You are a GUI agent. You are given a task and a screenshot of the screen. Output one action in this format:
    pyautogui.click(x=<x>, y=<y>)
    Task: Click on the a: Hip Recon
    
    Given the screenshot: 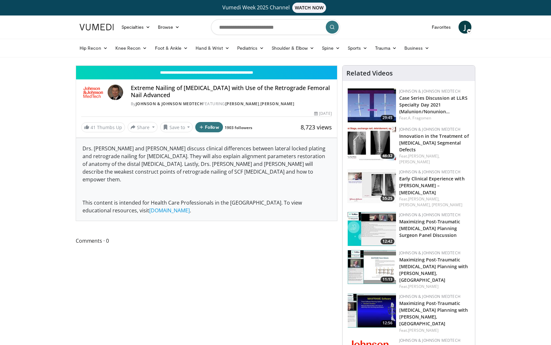 What is the action you would take?
    pyautogui.click(x=93, y=48)
    